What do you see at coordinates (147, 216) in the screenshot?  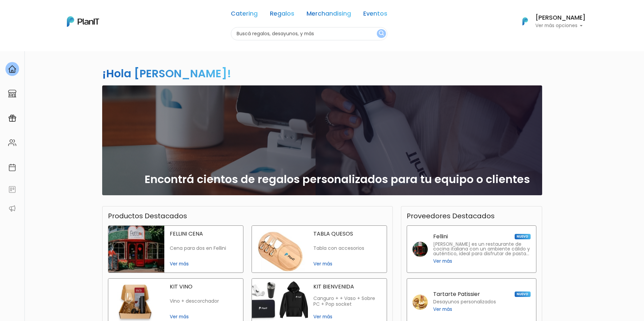 I see `h3: Productos Destacados` at bounding box center [147, 216].